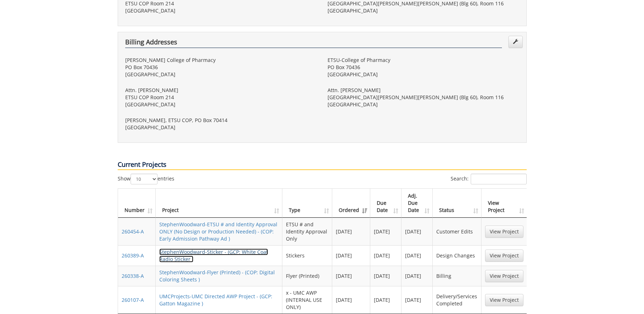 This screenshot has height=314, width=644. Describe the element at coordinates (221, 97) in the screenshot. I see `p: ETSU COP Room 214` at that location.